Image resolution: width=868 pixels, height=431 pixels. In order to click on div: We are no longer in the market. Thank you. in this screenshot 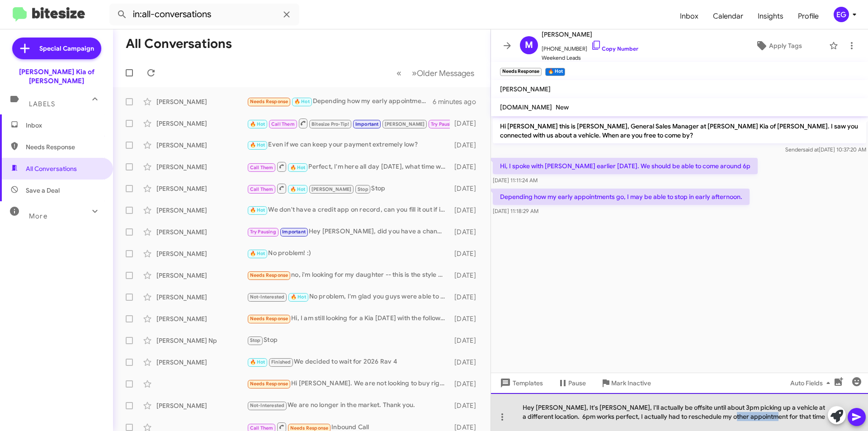, I will do `click(348, 405)`.